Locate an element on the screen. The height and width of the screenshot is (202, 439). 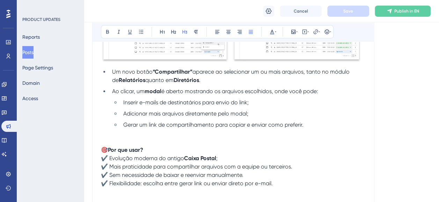
button: Reports is located at coordinates (31, 37).